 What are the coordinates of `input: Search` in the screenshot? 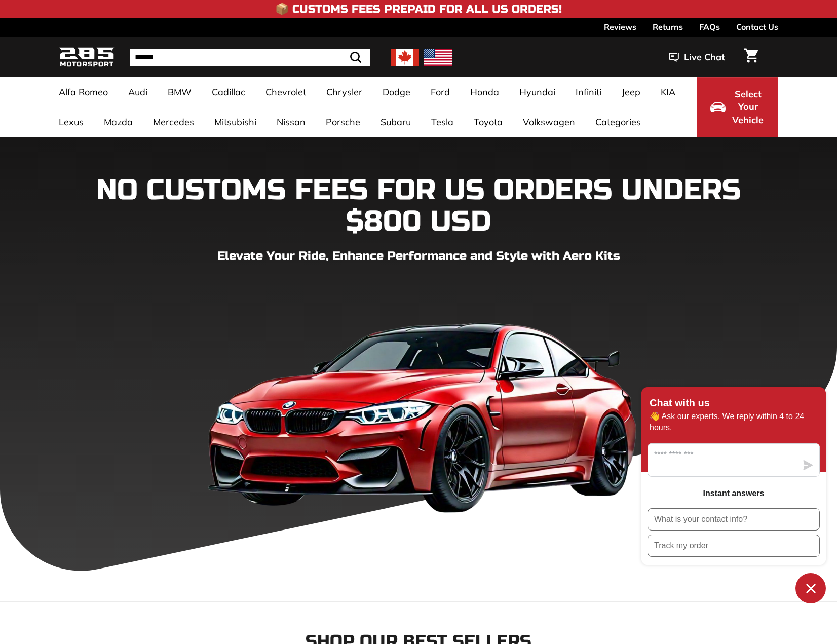 It's located at (250, 57).